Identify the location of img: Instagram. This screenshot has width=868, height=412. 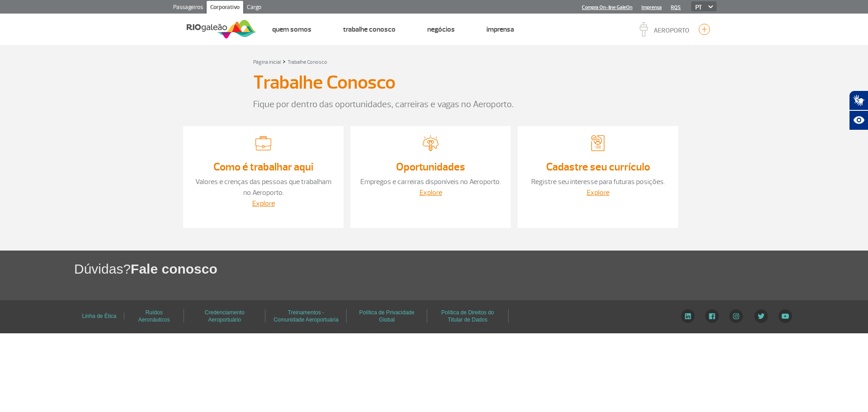
(736, 316).